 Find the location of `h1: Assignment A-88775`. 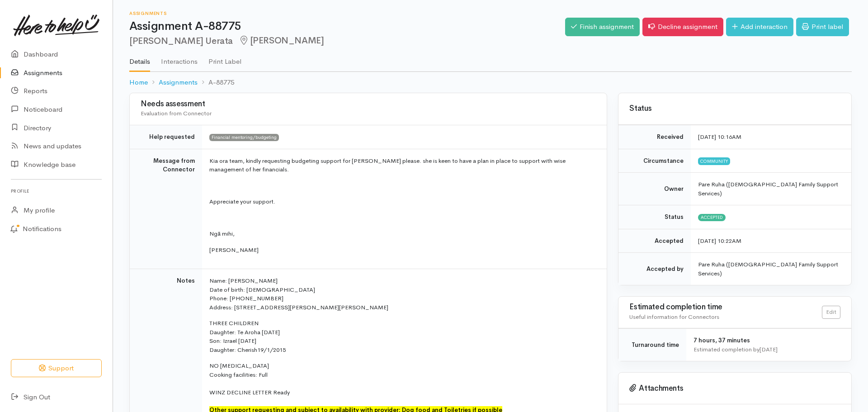

h1: Assignment A-88775 is located at coordinates (347, 26).